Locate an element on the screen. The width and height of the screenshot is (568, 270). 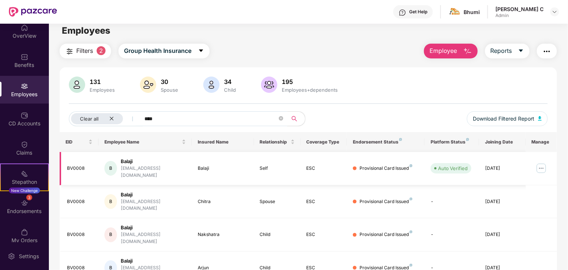
div: 30 is located at coordinates (169, 82).